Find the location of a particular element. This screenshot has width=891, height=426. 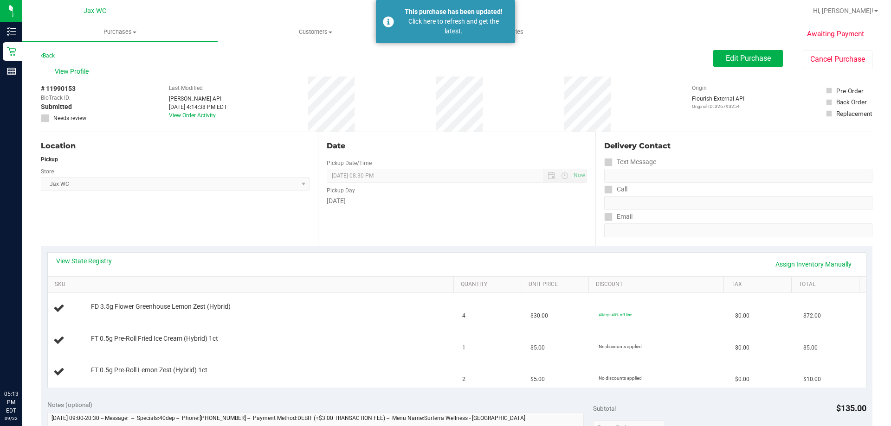

span: FT 0.5g Pre-Roll Lemon Zest (Hybrid) 1ct is located at coordinates (149, 370).